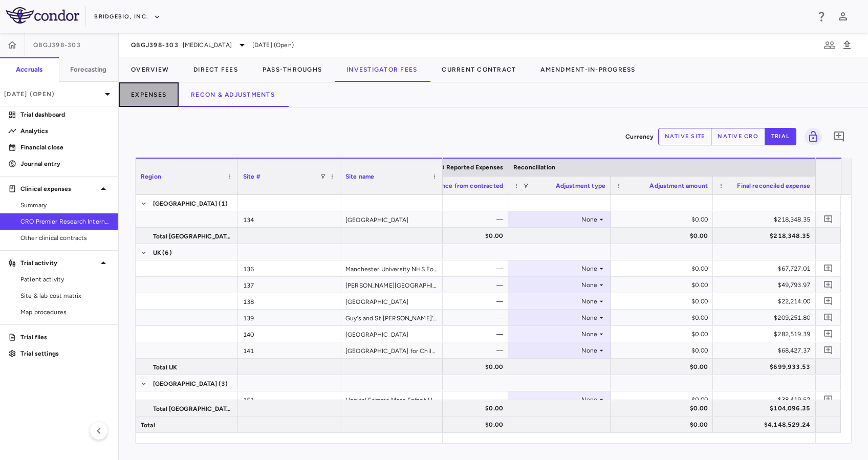 Image resolution: width=868 pixels, height=460 pixels. What do you see at coordinates (59, 189) in the screenshot?
I see `p: Clinical expenses` at bounding box center [59, 189].